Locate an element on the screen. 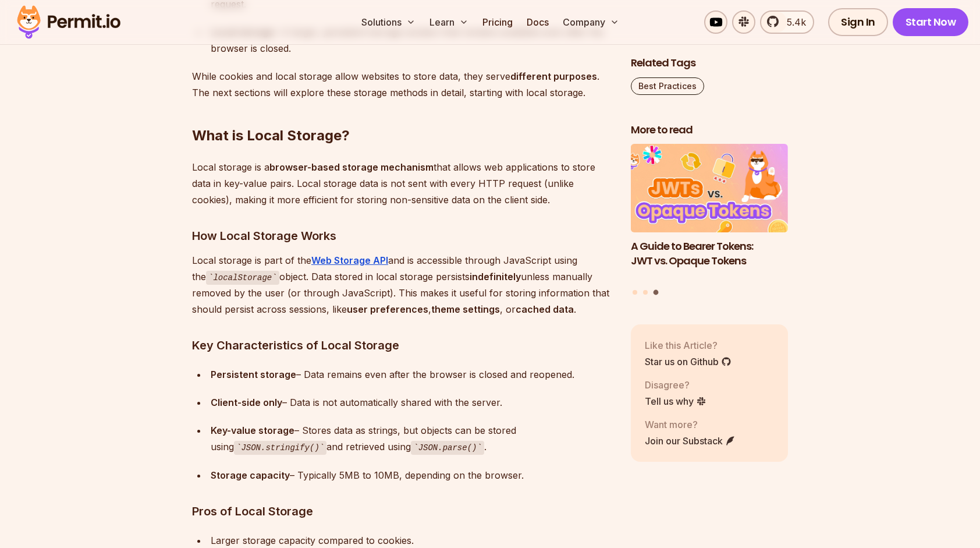  h2: What is Local Storage? is located at coordinates (402, 112).